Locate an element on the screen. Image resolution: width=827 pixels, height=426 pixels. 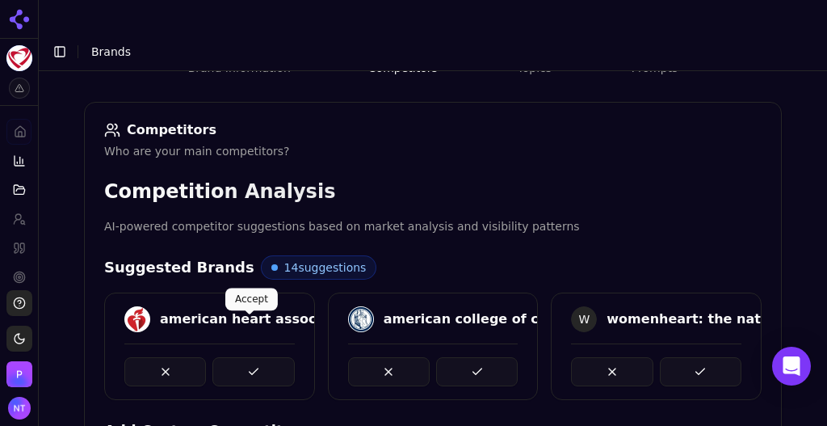
div: Who are your main competitors? is located at coordinates (433, 151).